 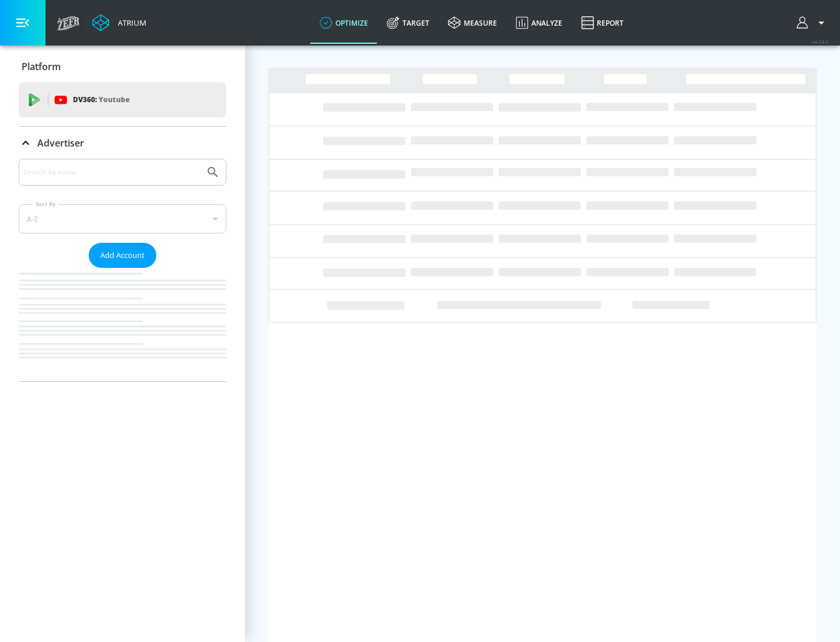 I want to click on a: measure, so click(x=472, y=22).